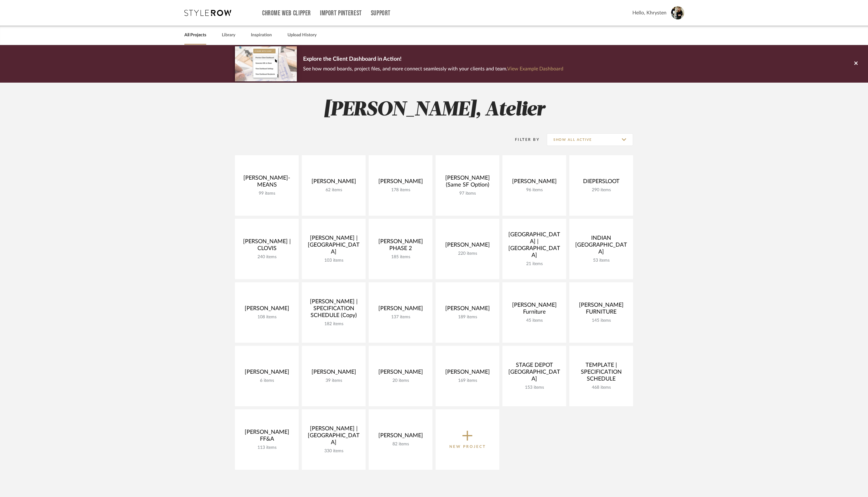 This screenshot has height=497, width=868. I want to click on div: 169 items, so click(467, 380).